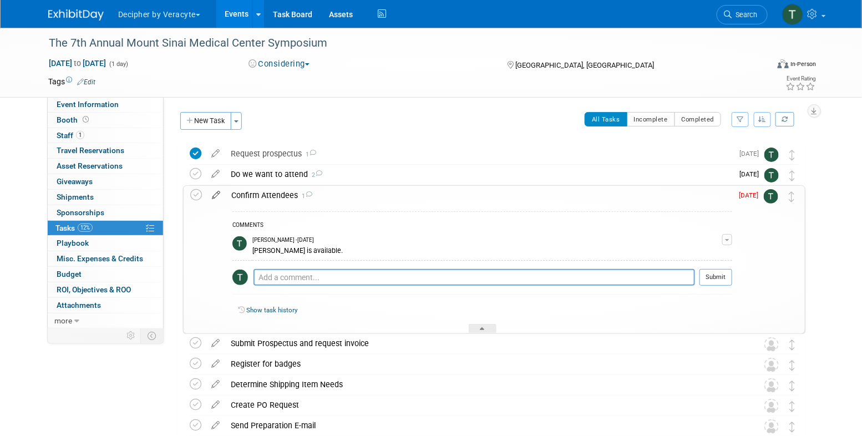 This screenshot has width=862, height=436. I want to click on span: Booth, so click(74, 120).